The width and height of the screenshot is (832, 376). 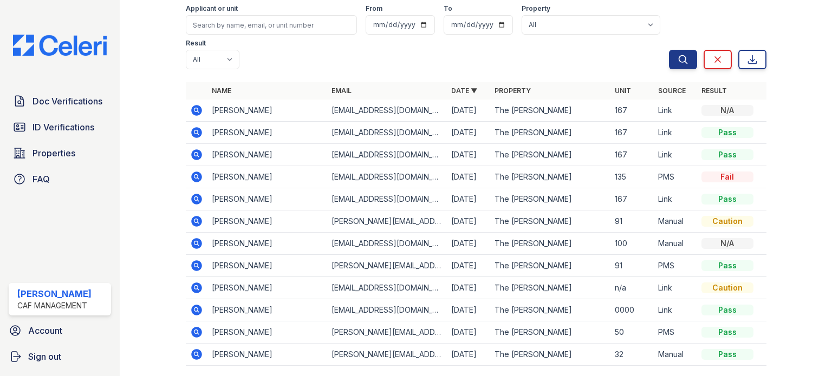 What do you see at coordinates (271, 25) in the screenshot?
I see `input: Search by name, email, or unit number` at bounding box center [271, 25].